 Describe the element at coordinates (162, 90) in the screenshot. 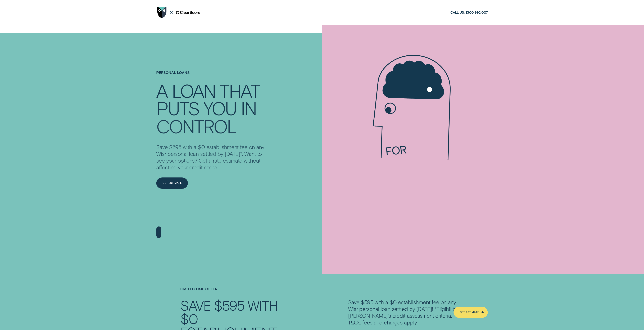

I see `div: A` at that location.